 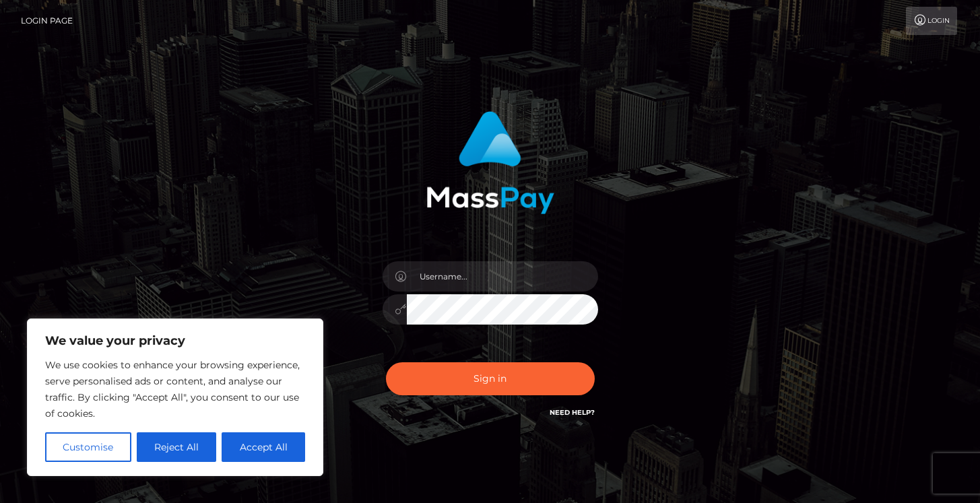 I want to click on p: We use cookies to enhance your browsing experience, serve personalised ads or content, and analys..., so click(x=175, y=389).